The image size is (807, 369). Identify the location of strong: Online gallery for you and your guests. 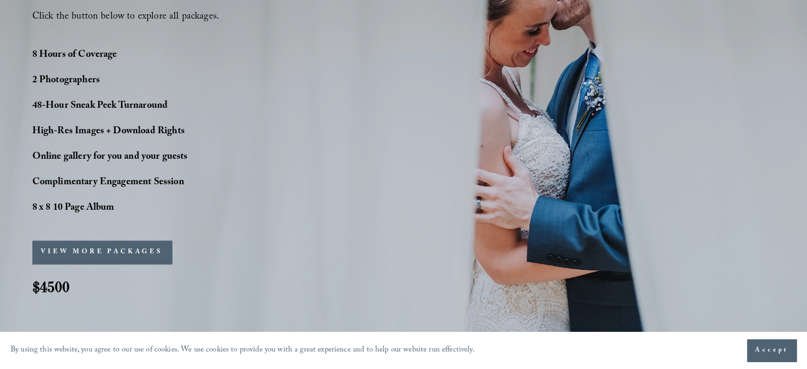
(110, 157).